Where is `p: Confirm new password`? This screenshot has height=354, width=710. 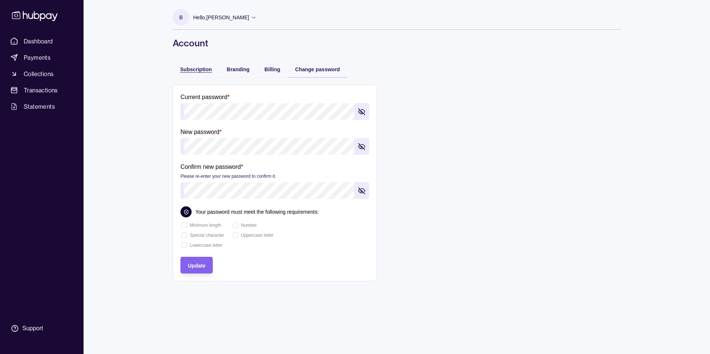
p: Confirm new password is located at coordinates (211, 167).